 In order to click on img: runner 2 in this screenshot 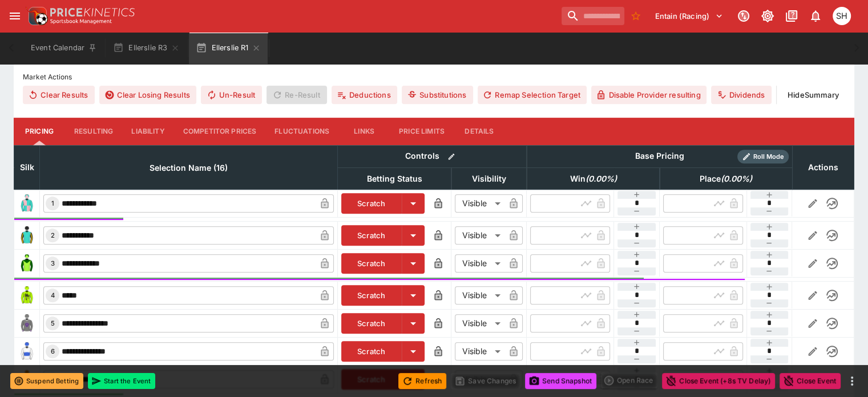, I will do `click(27, 235)`.